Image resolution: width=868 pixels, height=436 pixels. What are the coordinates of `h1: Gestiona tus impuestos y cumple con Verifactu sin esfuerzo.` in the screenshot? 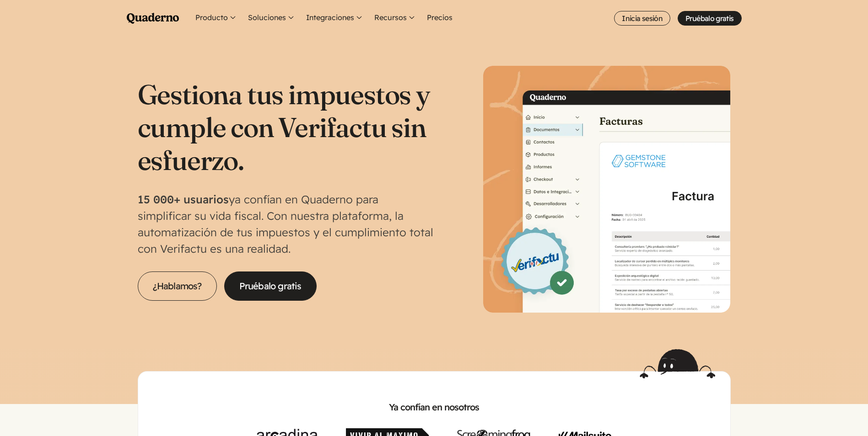 It's located at (286, 127).